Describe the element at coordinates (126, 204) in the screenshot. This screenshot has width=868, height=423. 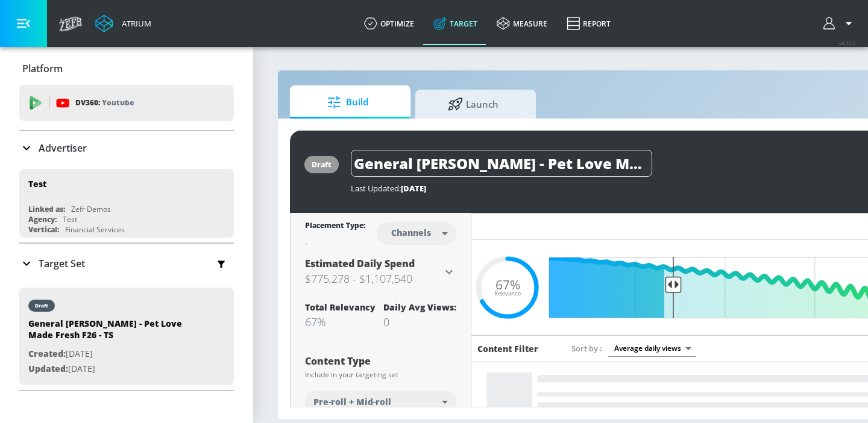
I see `div: TestLinked as:Zefr DemosAgency:TestVertical:Financial Services` at that location.